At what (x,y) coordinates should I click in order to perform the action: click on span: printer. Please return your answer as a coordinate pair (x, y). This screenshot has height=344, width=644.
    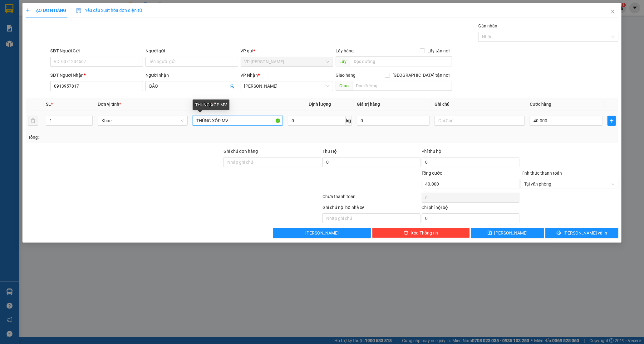
    Looking at the image, I should click on (558, 233).